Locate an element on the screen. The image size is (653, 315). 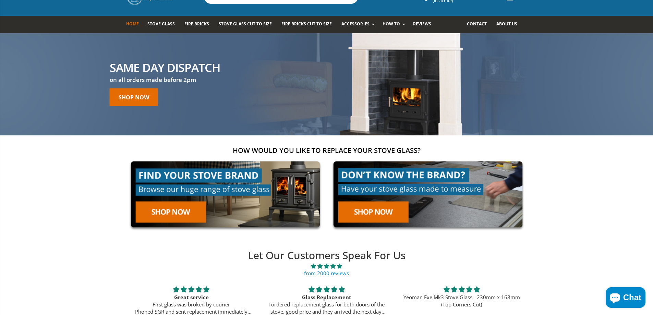
a: About us is located at coordinates (509, 24).